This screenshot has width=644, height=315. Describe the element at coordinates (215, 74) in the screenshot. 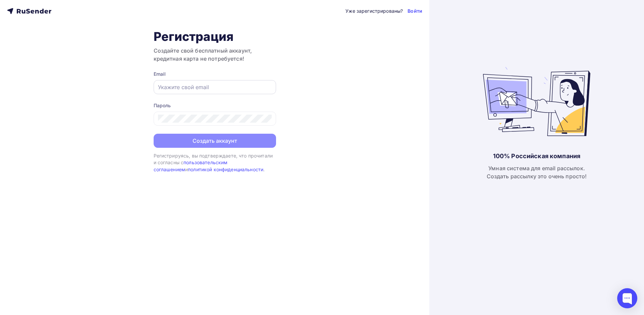

I see `div: Email` at that location.